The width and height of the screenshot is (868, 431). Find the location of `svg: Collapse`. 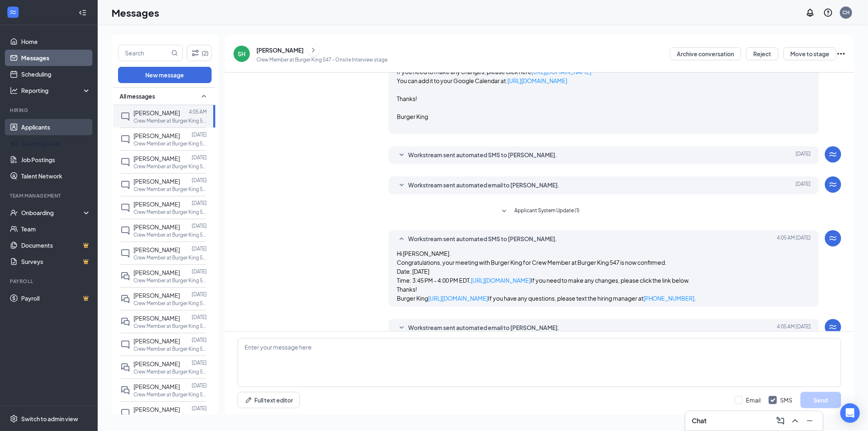

svg: Collapse is located at coordinates (83, 13).